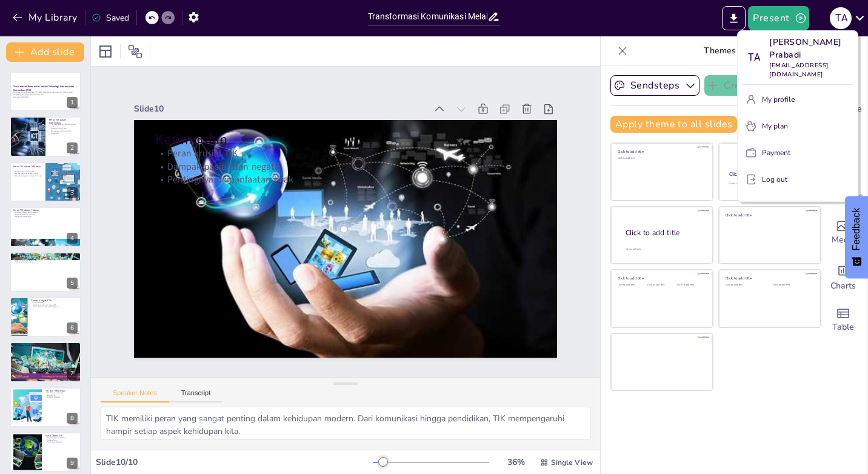  Describe the element at coordinates (778, 99) in the screenshot. I see `p: My profile` at that location.